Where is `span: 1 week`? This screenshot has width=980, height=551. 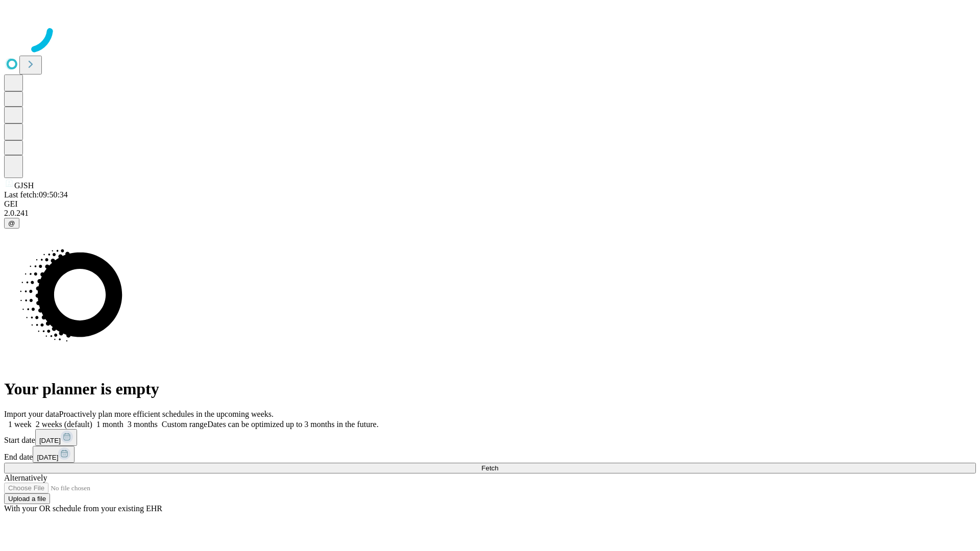
span: 1 week is located at coordinates (20, 424).